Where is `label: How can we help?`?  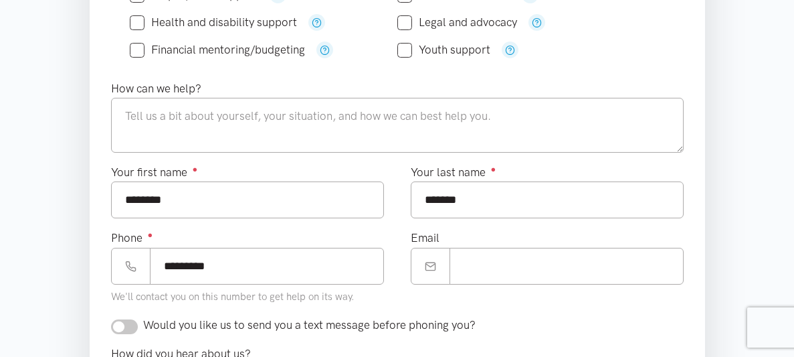 label: How can we help? is located at coordinates (156, 88).